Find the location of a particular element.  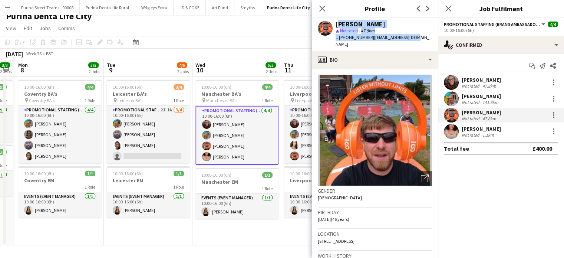

h3: Coventry EM is located at coordinates (60, 180).